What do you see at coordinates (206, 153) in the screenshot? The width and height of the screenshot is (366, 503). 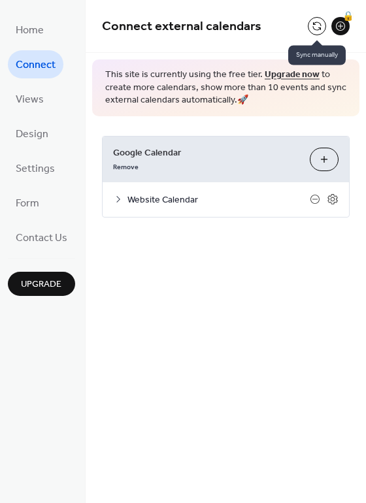 I see `span: Google Calendar` at bounding box center [206, 153].